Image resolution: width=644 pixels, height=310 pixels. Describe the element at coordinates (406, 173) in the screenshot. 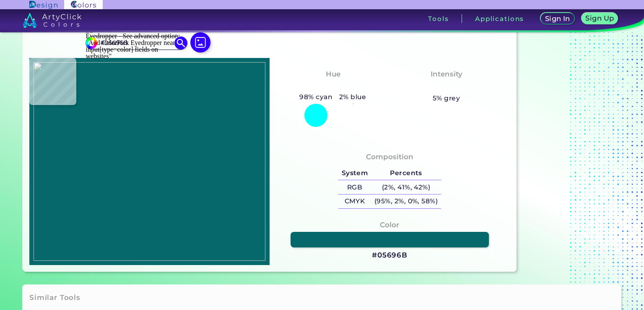

I see `h5: Percents` at that location.